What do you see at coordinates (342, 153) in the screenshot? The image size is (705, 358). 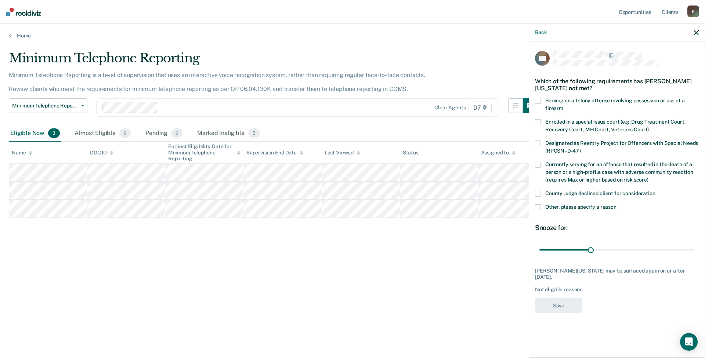 I see `div: Last Viewed` at bounding box center [342, 153].